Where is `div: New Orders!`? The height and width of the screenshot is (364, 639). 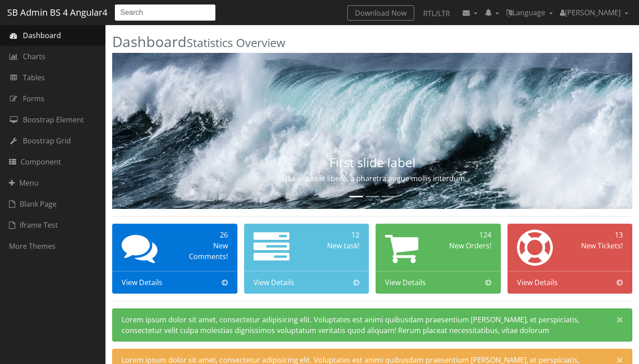 div: New Orders! is located at coordinates (466, 246).